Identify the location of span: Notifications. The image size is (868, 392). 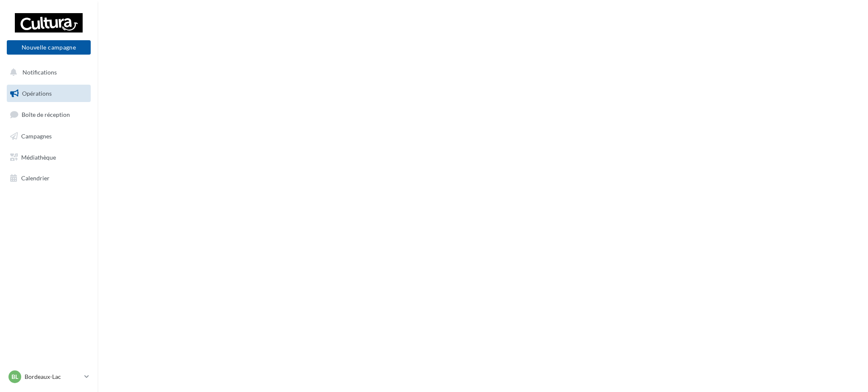
(40, 72).